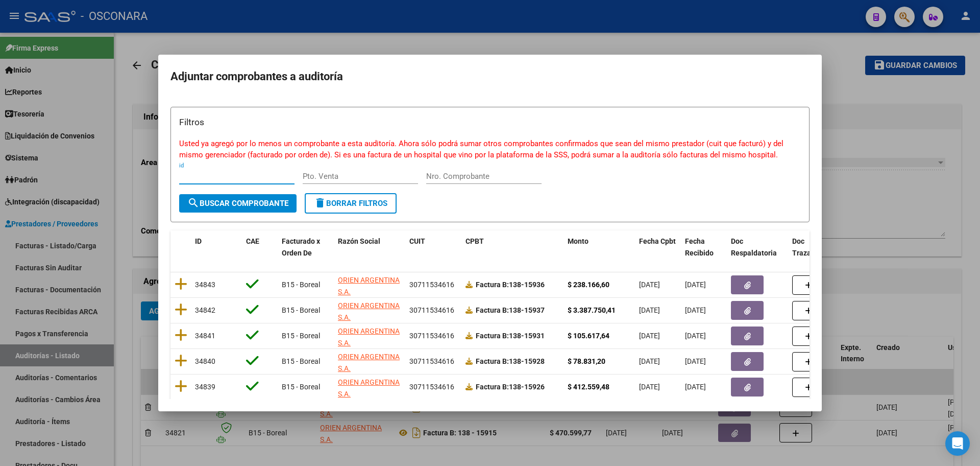 The width and height of the screenshot is (980, 466). Describe the element at coordinates (658, 247) in the screenshot. I see `datatable-header-cell: Fecha Cpbt` at that location.